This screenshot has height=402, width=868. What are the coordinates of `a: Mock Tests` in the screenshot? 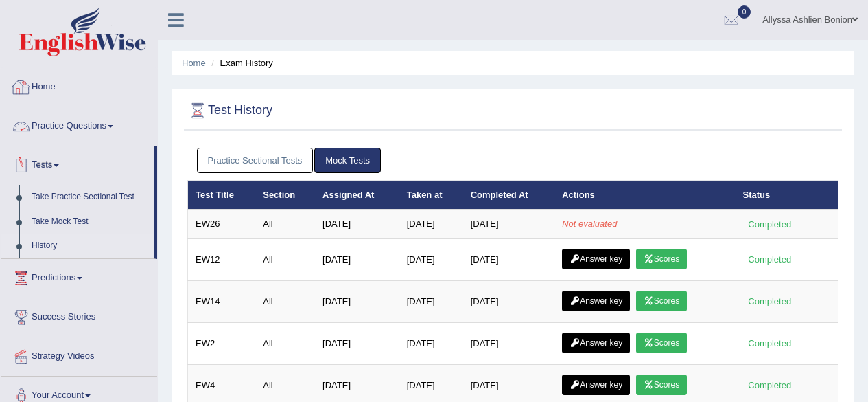 It's located at (347, 160).